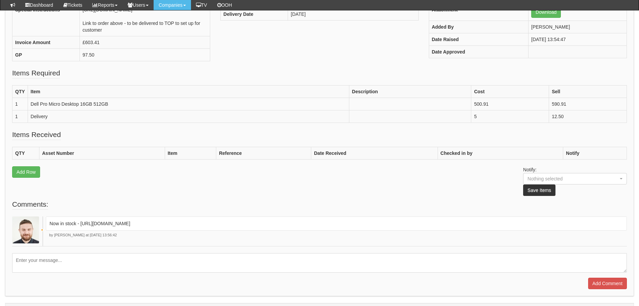 This screenshot has height=306, width=639. I want to click on p: Notify:, so click(575, 181).